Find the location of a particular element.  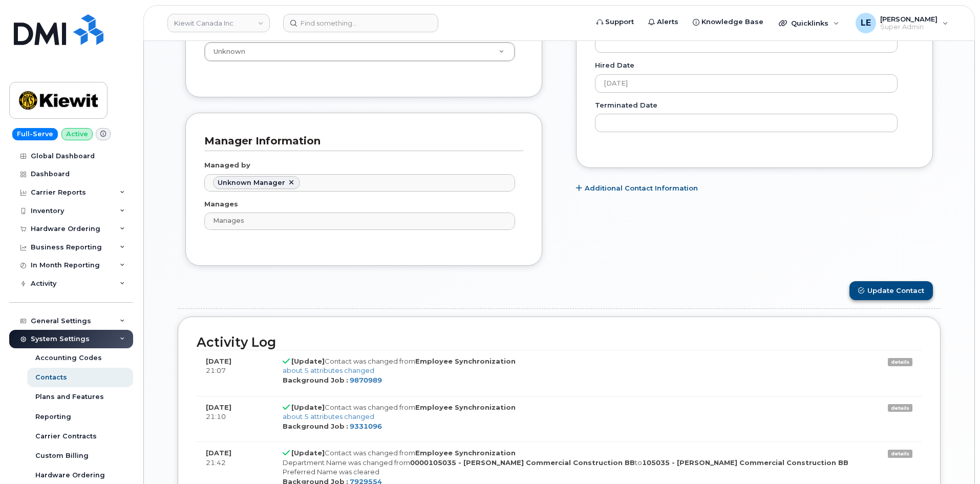

div: Logan Ellison is located at coordinates (902, 23).